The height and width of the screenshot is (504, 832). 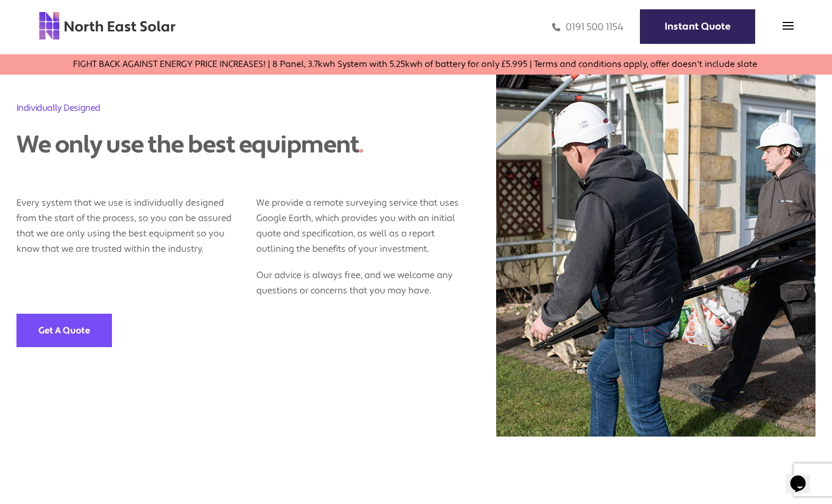 I want to click on h2: Individually Designed, so click(x=256, y=108).